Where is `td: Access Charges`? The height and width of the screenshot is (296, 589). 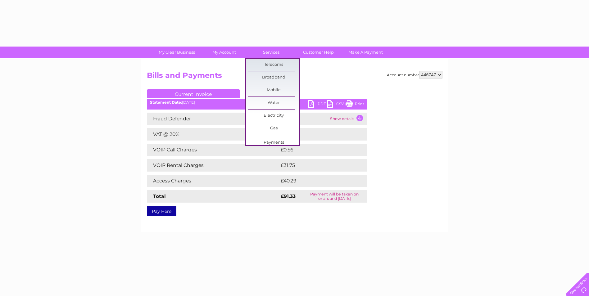 td: Access Charges is located at coordinates (213, 181).